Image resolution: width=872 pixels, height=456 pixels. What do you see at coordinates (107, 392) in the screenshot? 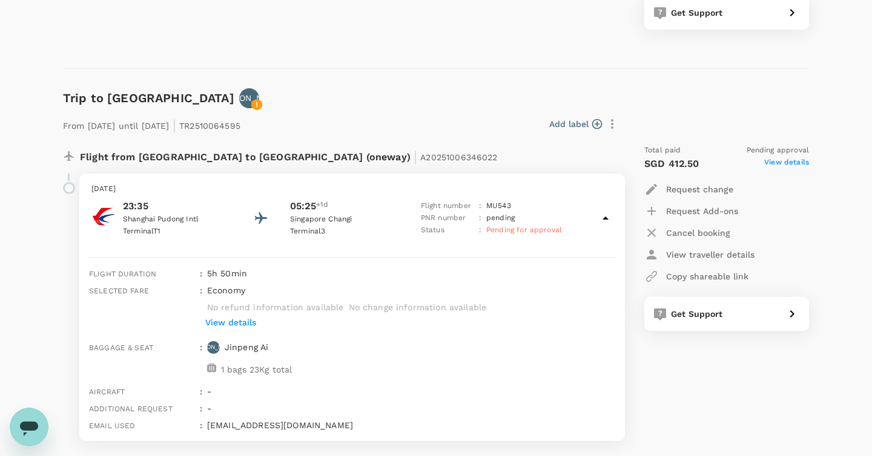
I see `span: Aircraft` at bounding box center [107, 392].